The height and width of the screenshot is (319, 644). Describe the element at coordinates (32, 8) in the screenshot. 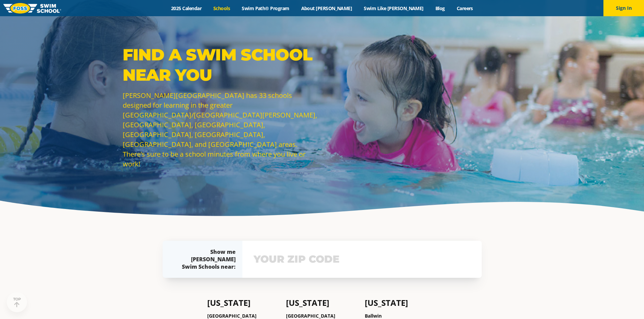

I see `img: FOSS Swim School Logo` at that location.